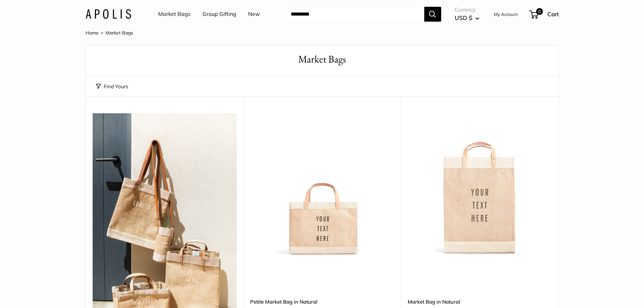  Describe the element at coordinates (355, 14) in the screenshot. I see `input: Search...` at that location.